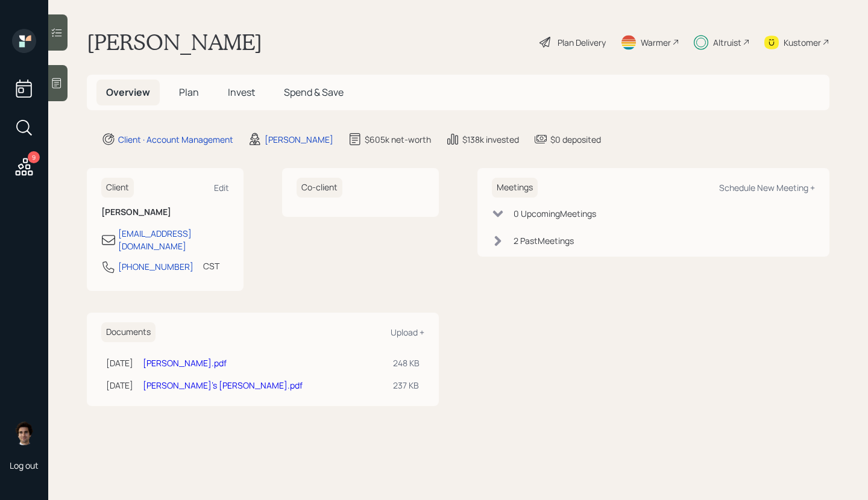 The width and height of the screenshot is (868, 500). I want to click on h6: Meetings, so click(514, 187).